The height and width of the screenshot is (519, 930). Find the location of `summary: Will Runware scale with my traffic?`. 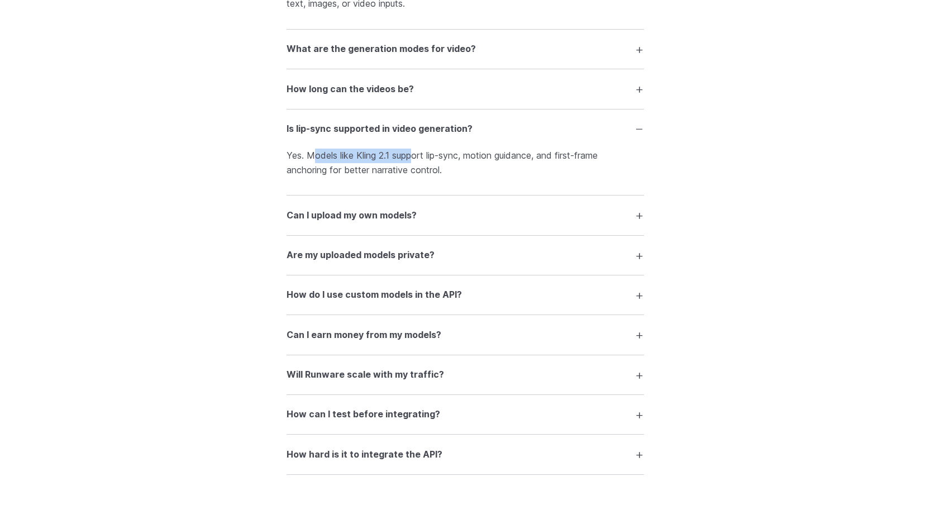

summary: Will Runware scale with my traffic? is located at coordinates (465, 375).